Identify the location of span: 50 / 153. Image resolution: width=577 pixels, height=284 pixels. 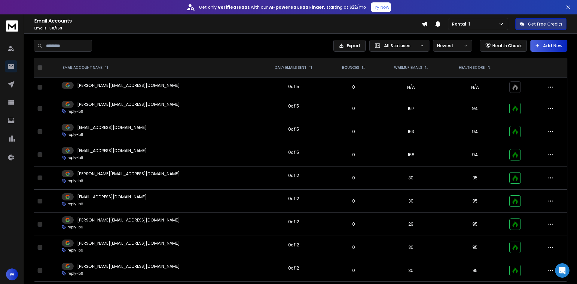
(56, 28).